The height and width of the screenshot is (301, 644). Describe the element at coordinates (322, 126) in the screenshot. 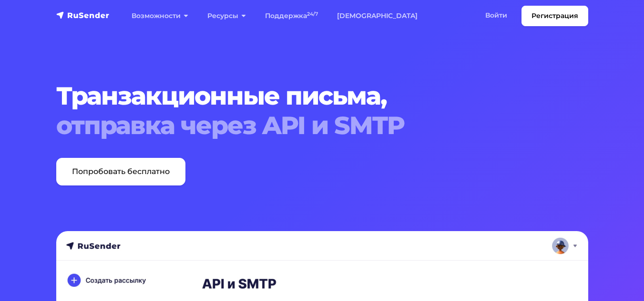

I see `span: отправка через API и SMTP` at that location.